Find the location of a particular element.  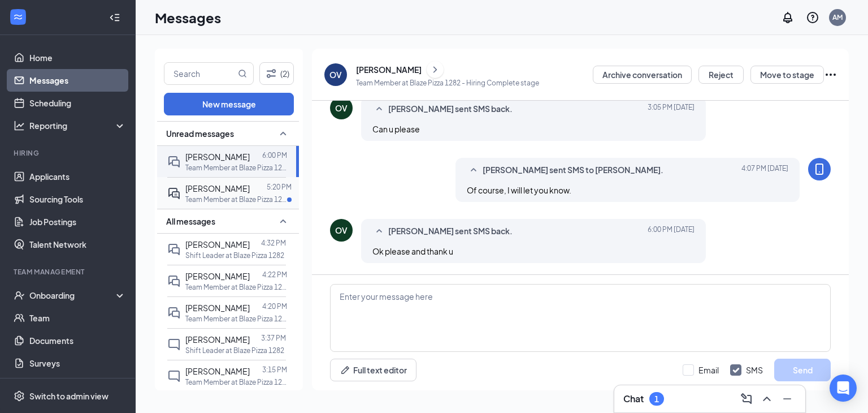

a: Team is located at coordinates (77, 318).